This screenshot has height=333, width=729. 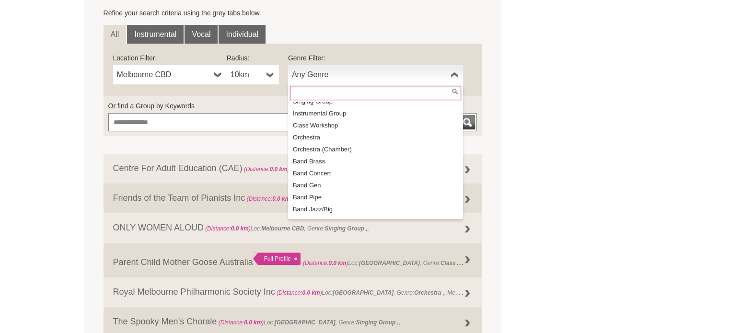 I want to click on div: Full Profile, so click(x=276, y=259).